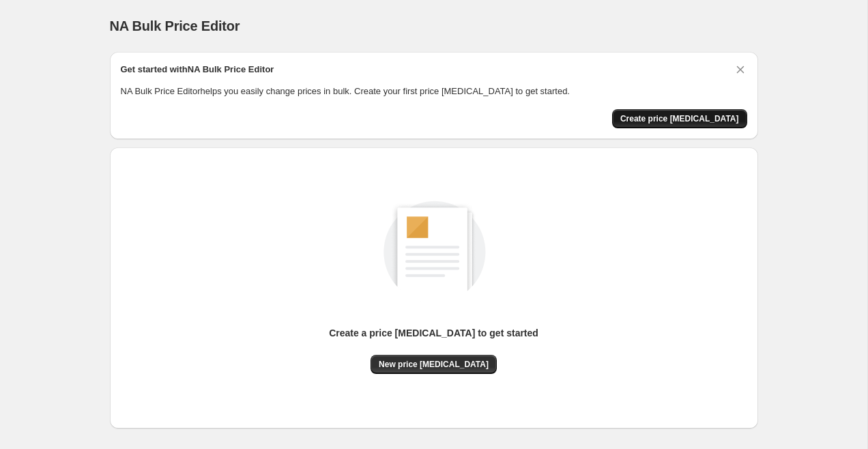 This screenshot has height=449, width=868. Describe the element at coordinates (175, 26) in the screenshot. I see `span: NA Bulk Price Editor` at that location.